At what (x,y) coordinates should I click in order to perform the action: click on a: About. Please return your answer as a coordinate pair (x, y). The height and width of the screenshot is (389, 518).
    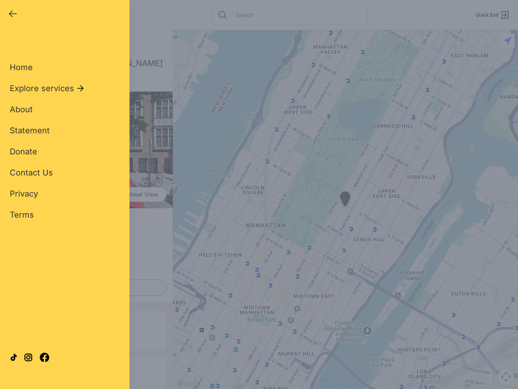
    Looking at the image, I should click on (21, 109).